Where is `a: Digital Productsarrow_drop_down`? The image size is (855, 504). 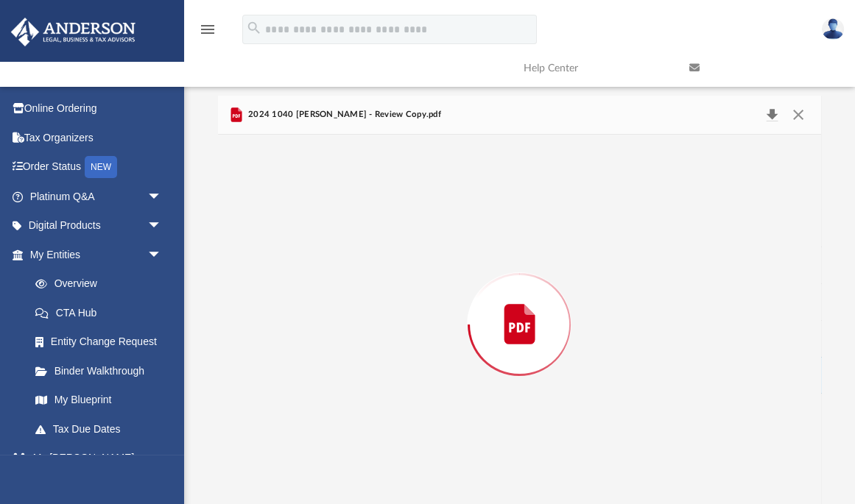
a: Digital Productsarrow_drop_down is located at coordinates (98, 226).